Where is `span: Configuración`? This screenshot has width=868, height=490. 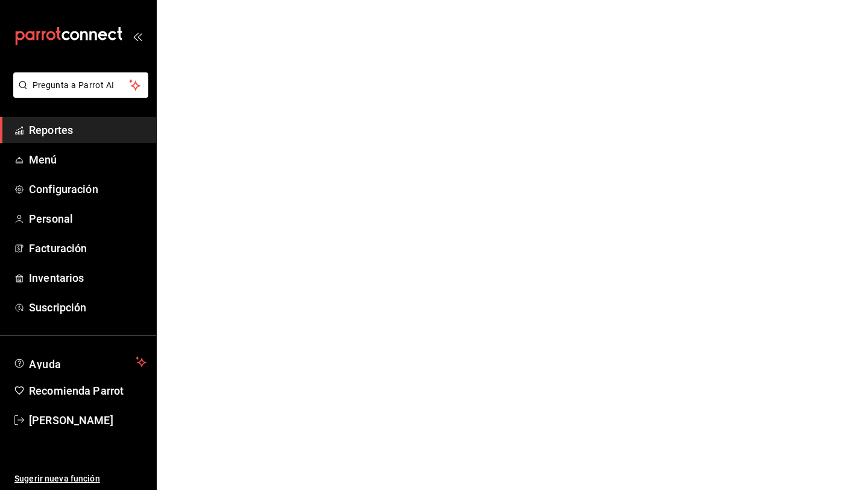
span: Configuración is located at coordinates (88, 189).